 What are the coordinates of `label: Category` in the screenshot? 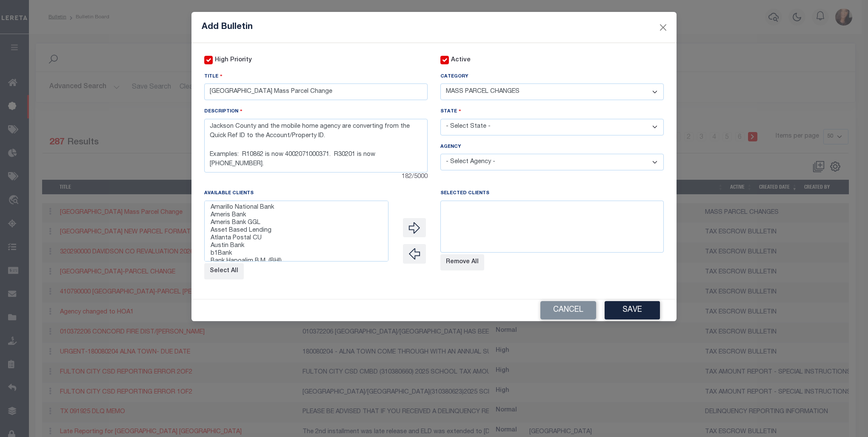 It's located at (454, 77).